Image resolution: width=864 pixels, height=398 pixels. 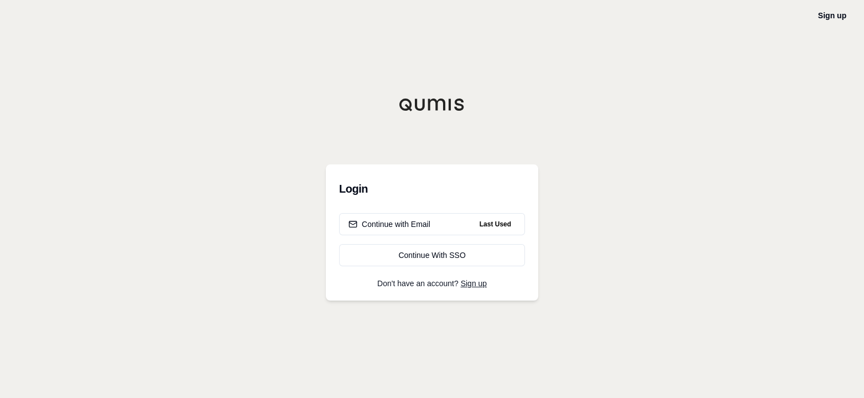 I want to click on div: Continue with Email, so click(x=389, y=224).